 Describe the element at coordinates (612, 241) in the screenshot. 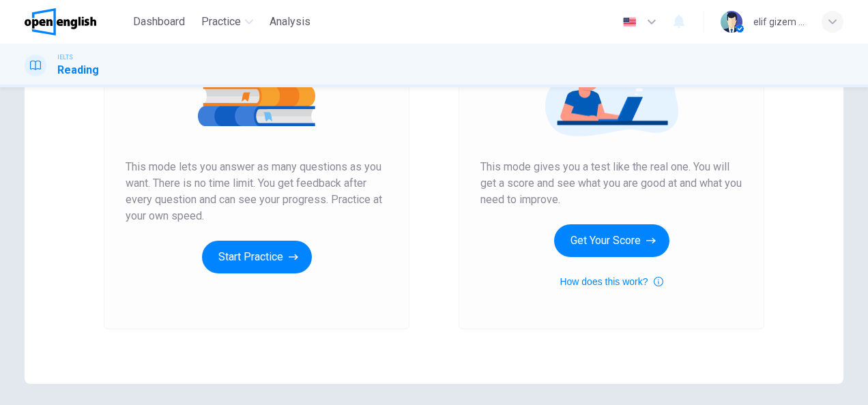

I see `button: Get Your Score` at that location.